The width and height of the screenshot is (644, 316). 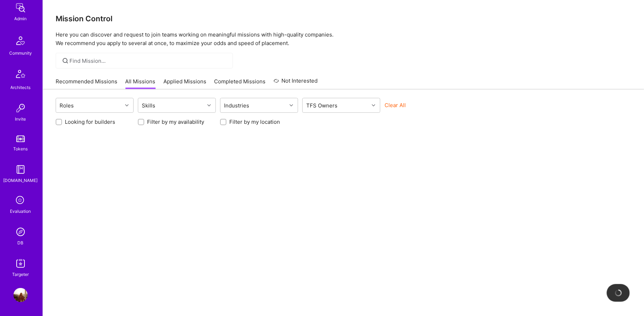 I want to click on div: Industries, so click(x=237, y=105).